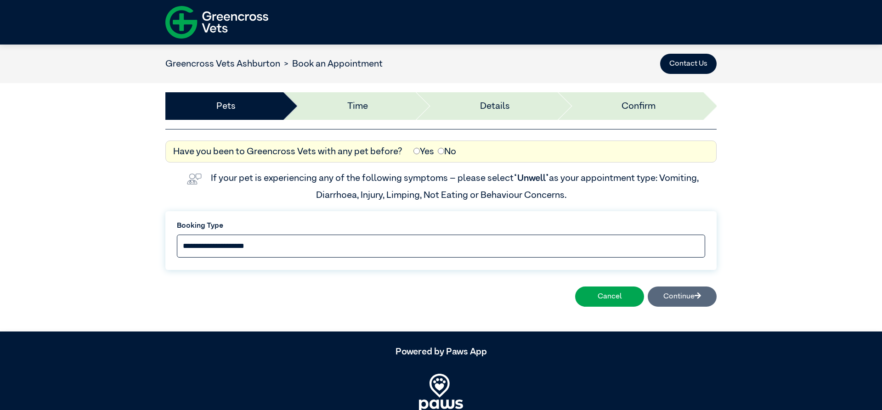 Image resolution: width=882 pixels, height=410 pixels. Describe the element at coordinates (610, 297) in the screenshot. I see `button: Cancel` at that location.